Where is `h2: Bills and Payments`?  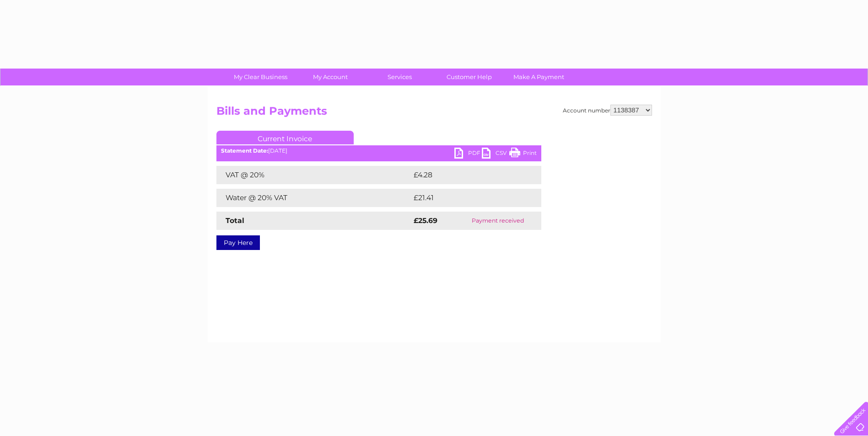
h2: Bills and Payments is located at coordinates (434, 113).